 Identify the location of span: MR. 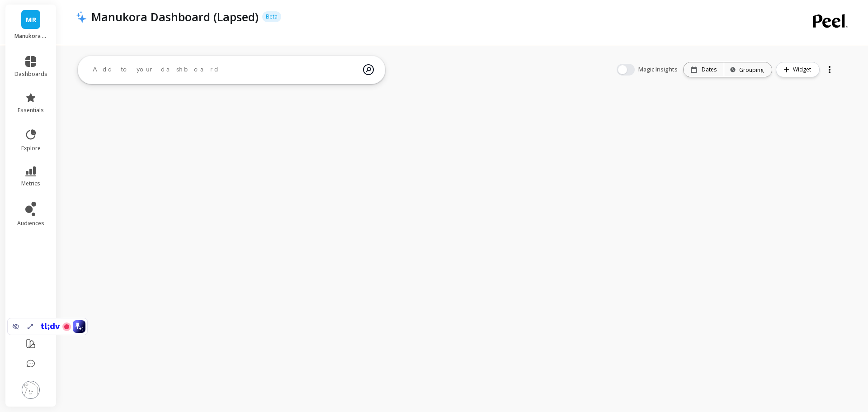
(31, 20).